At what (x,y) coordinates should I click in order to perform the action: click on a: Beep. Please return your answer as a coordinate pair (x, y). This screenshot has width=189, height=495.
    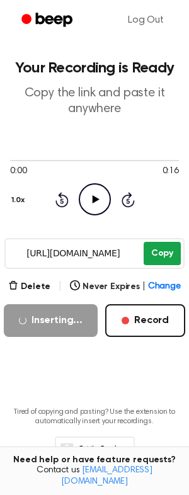
    Looking at the image, I should click on (48, 20).